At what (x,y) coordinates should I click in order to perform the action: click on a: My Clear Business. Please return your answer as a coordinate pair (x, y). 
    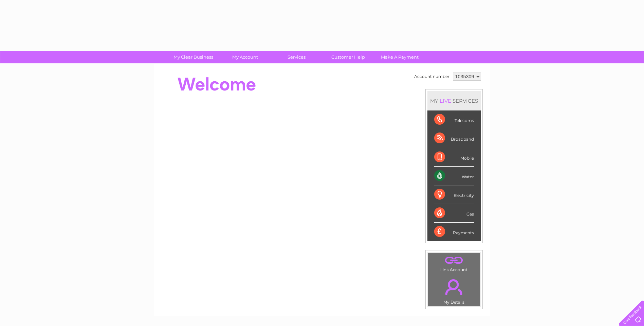
    Looking at the image, I should click on (193, 57).